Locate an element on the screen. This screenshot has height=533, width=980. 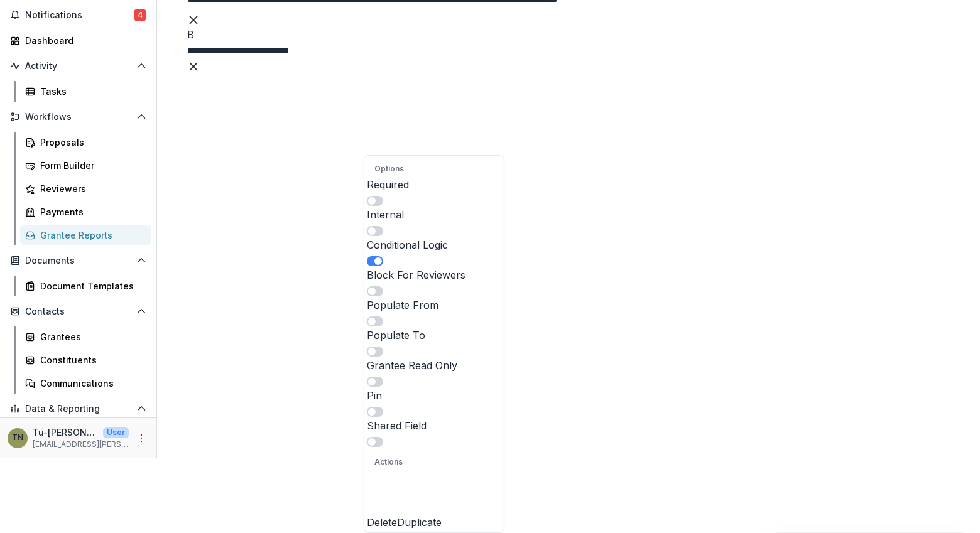
button: More is located at coordinates (142, 439).